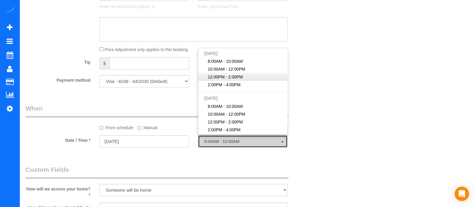 The width and height of the screenshot is (475, 207). What do you see at coordinates (58, 61) in the screenshot?
I see `label: Tip` at bounding box center [58, 61].